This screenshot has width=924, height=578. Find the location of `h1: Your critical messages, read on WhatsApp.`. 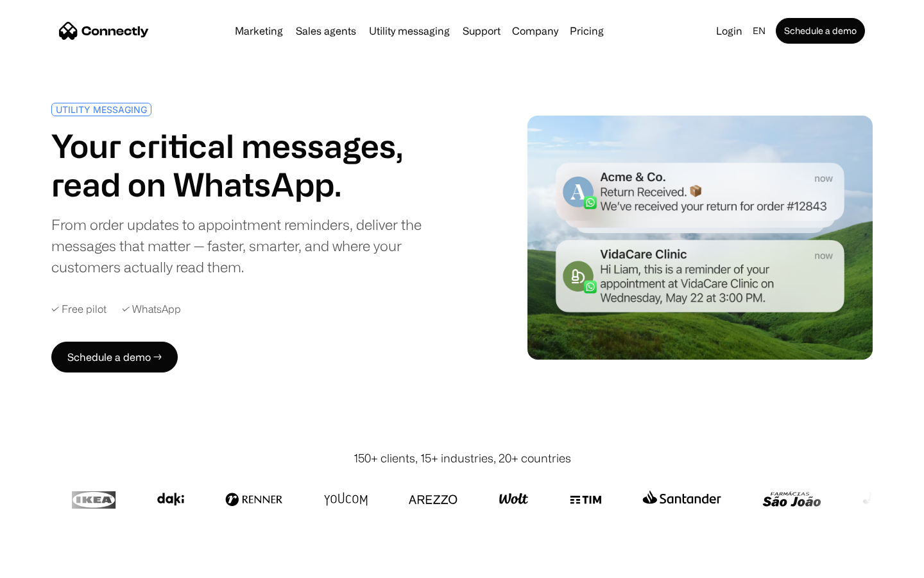

h1: Your critical messages, read on WhatsApp. is located at coordinates (254, 165).